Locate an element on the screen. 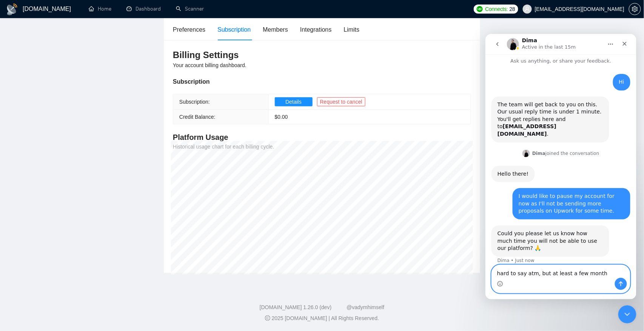 The image size is (644, 331). button: Request to cancel is located at coordinates (341, 102).